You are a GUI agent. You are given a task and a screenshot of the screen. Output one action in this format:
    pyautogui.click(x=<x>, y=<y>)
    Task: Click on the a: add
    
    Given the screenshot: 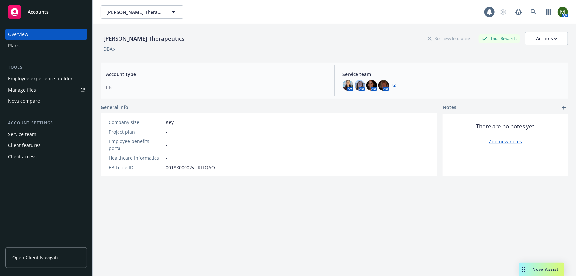 What is the action you would take?
    pyautogui.click(x=564, y=108)
    